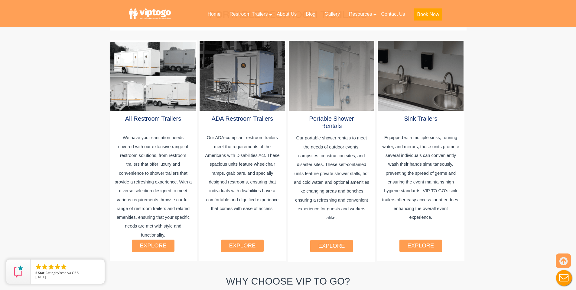  What do you see at coordinates (18, 272) in the screenshot?
I see `img: Review Rating` at bounding box center [18, 272].